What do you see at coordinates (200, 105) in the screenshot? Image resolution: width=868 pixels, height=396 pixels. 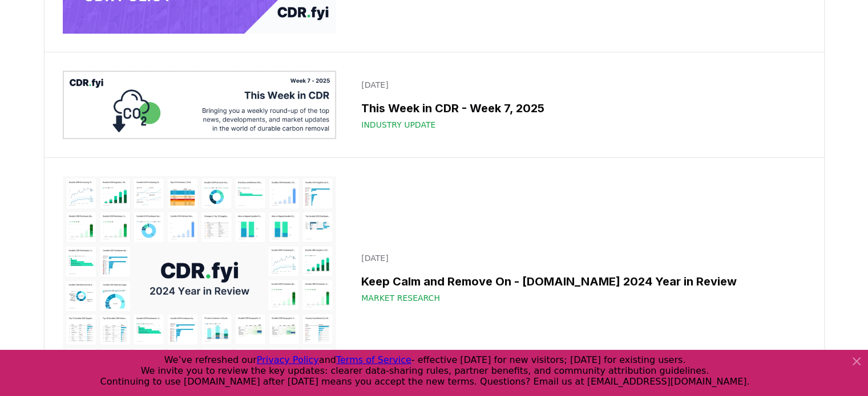 I see `img: This Week in CDR - Week 7, 2025 blog post image` at bounding box center [200, 105].